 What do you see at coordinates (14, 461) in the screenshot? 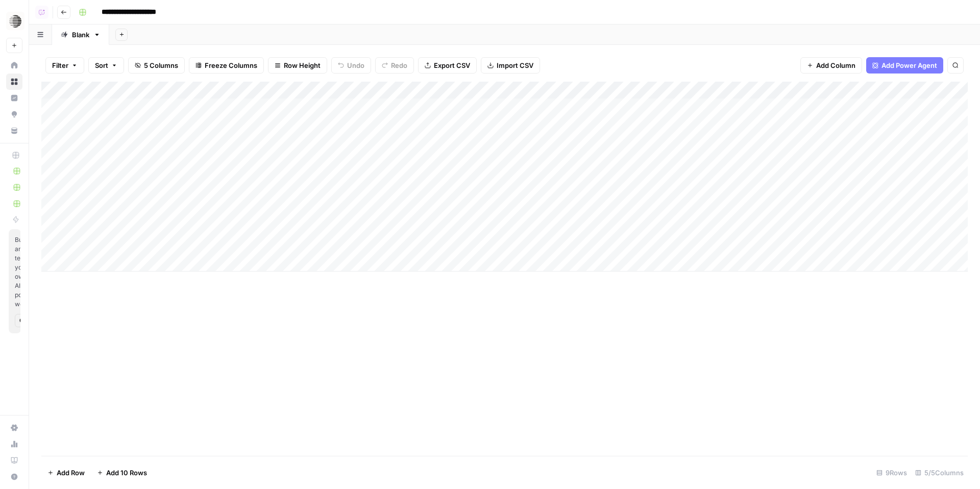
I see `a: Learning Hub` at bounding box center [14, 461].